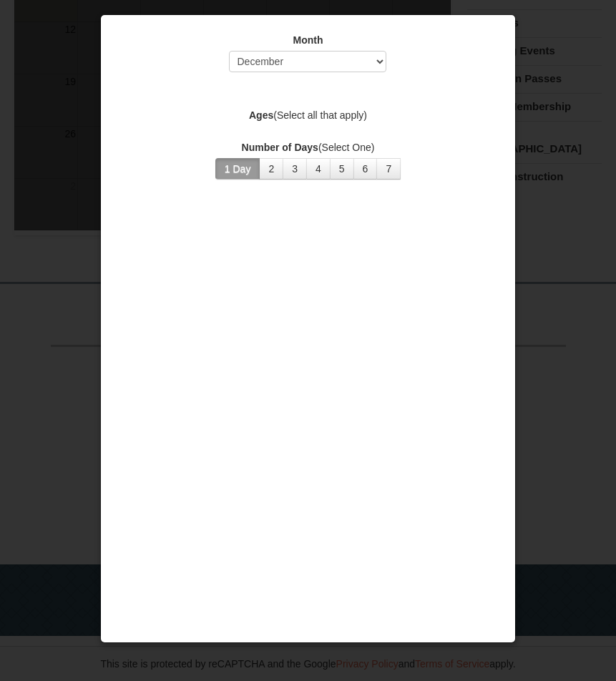  Describe the element at coordinates (237, 169) in the screenshot. I see `button: 1 Day` at that location.